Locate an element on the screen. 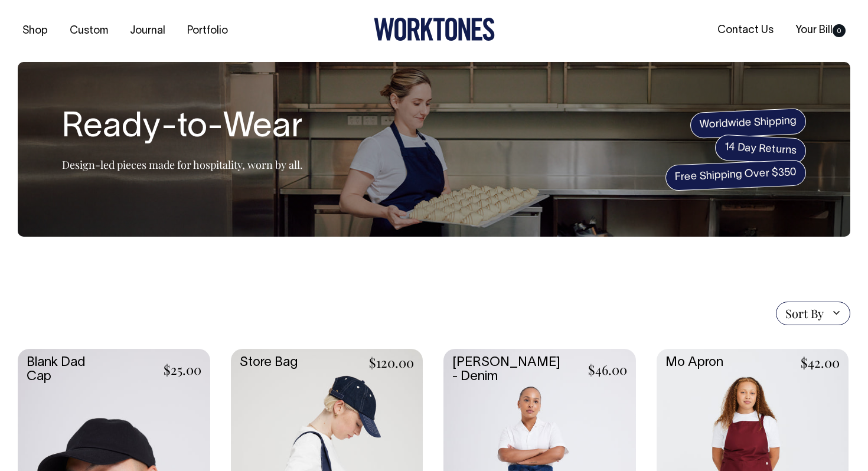 The height and width of the screenshot is (471, 868). span: Sort By is located at coordinates (805, 314).